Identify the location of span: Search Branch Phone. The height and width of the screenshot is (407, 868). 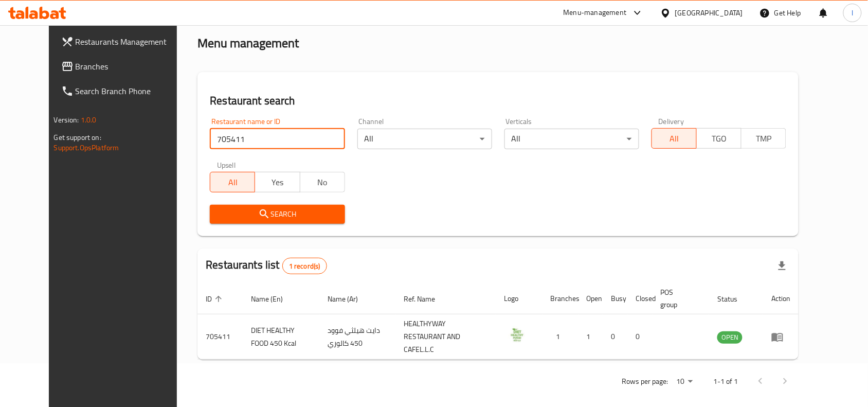
(131, 91).